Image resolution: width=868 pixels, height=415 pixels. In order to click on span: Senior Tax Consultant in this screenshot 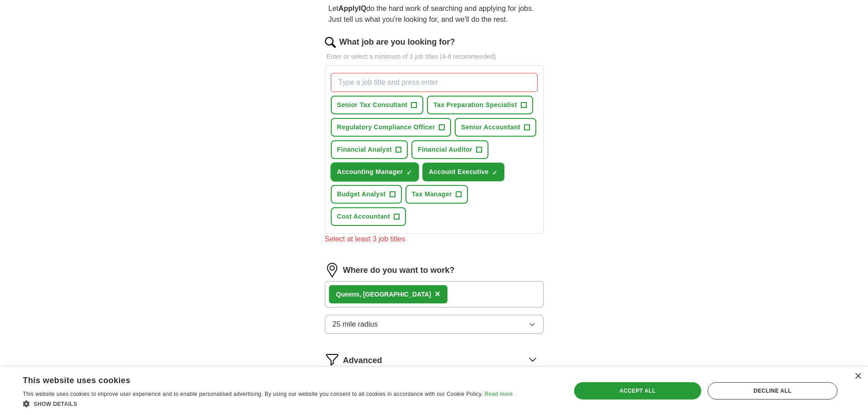, I will do `click(372, 105)`.